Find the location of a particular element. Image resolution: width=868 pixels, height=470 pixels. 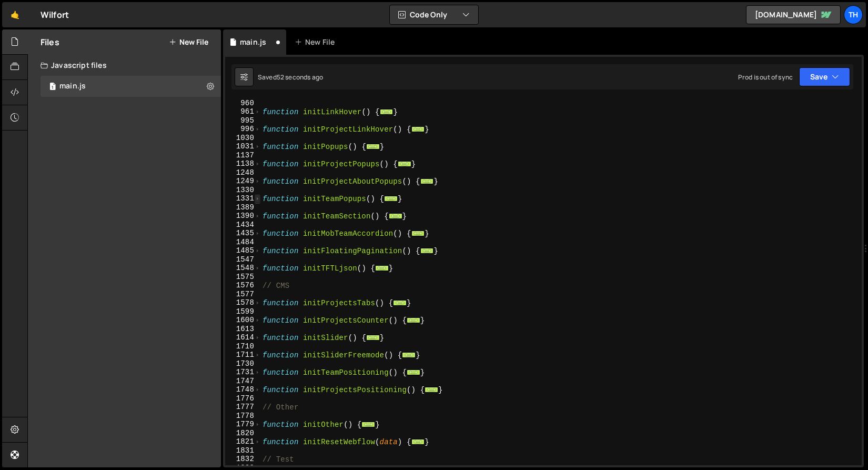

div: Prod is out of sync is located at coordinates (765, 77).